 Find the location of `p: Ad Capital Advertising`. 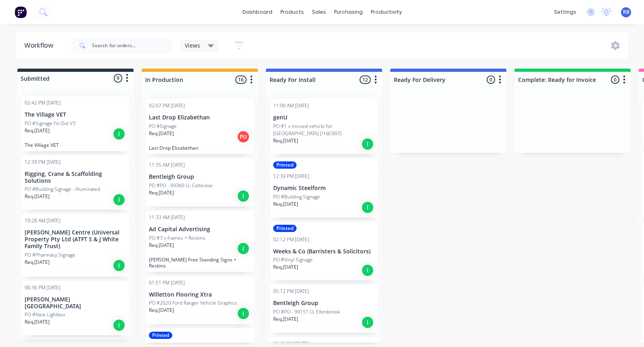

p: Ad Capital Advertising is located at coordinates (200, 229).